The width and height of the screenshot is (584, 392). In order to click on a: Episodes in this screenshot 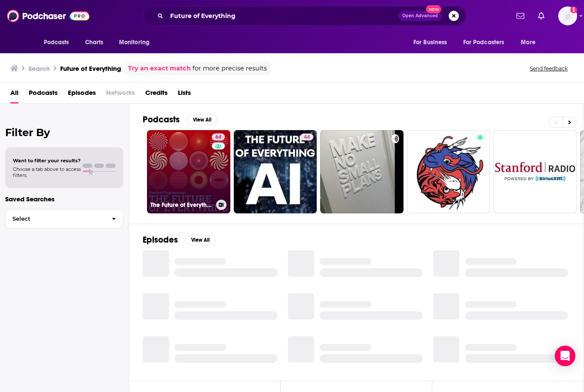, I will do `click(82, 94)`.